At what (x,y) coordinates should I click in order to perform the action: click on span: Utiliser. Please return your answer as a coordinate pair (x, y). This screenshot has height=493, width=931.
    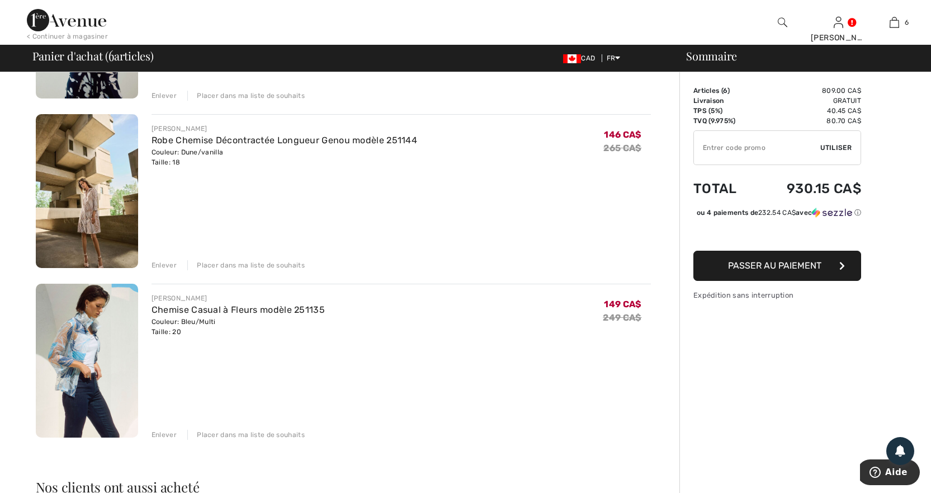
    Looking at the image, I should click on (836, 148).